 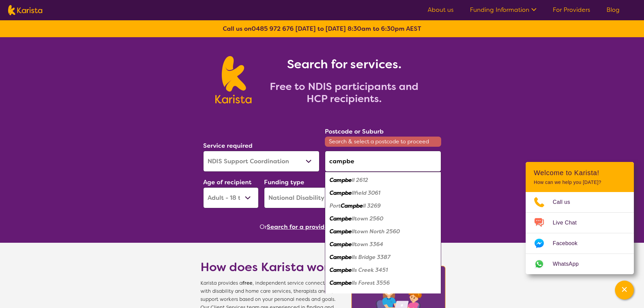 What do you see at coordinates (360, 180) in the screenshot?
I see `em: ll 2612` at bounding box center [360, 180].